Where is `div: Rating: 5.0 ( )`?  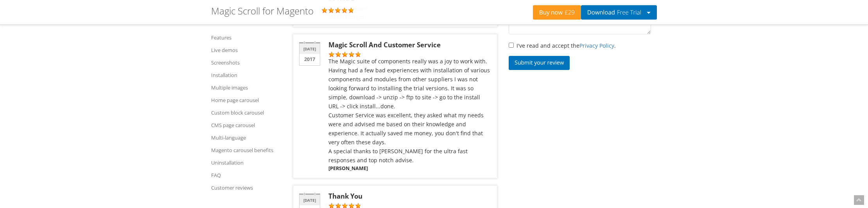 div: Rating: 5.0 ( ) is located at coordinates (372, 12).